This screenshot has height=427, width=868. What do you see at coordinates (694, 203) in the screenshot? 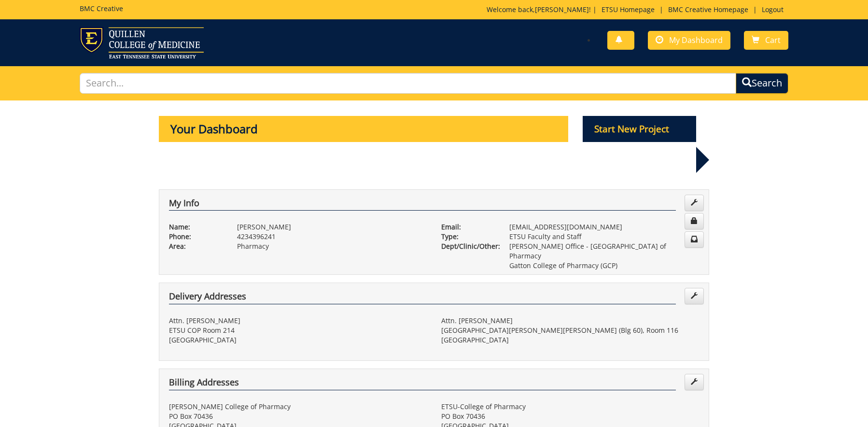
I see `a: Edit Info` at bounding box center [694, 203].